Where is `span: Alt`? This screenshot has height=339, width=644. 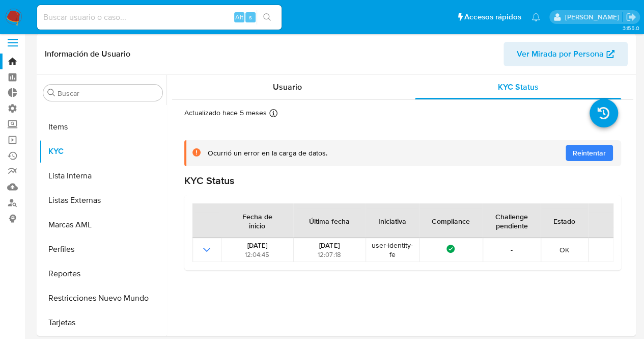 span: Alt is located at coordinates (239, 17).